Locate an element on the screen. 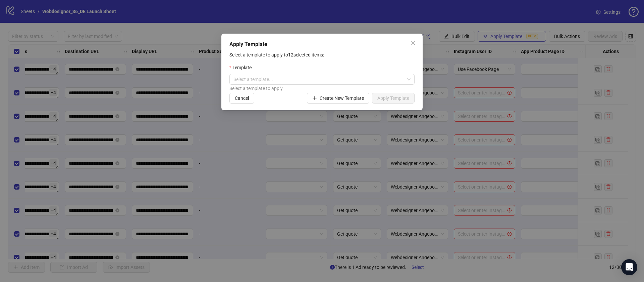 The height and width of the screenshot is (282, 644). span: close is located at coordinates (413, 43).